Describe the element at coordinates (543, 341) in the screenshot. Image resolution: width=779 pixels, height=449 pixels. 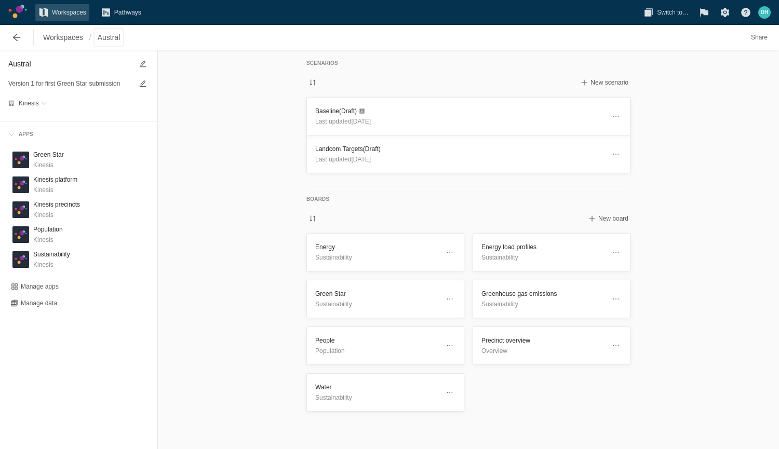
I see `h3: Precinct overview` at that location.